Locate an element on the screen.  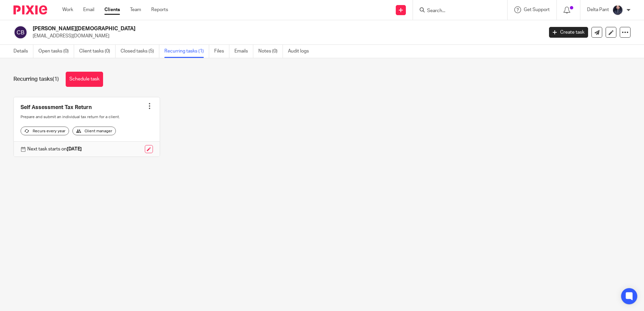
span: Get Support is located at coordinates (536, 10).